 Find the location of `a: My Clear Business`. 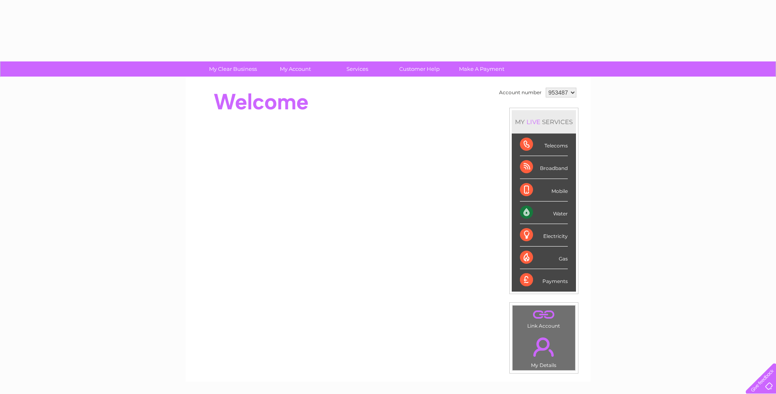

a: My Clear Business is located at coordinates (233, 69).